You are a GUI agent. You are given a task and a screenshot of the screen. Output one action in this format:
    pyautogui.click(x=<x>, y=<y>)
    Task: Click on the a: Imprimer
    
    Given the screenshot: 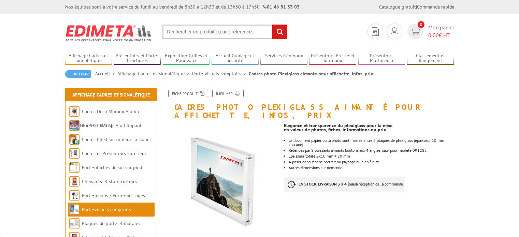 What is the action you would take?
    pyautogui.click(x=228, y=94)
    